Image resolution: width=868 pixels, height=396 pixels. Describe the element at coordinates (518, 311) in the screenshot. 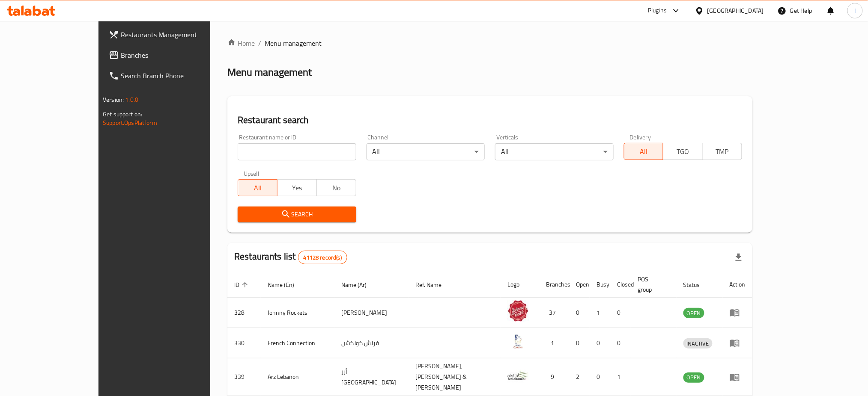

I see `img: Johnny Rockets` at that location.